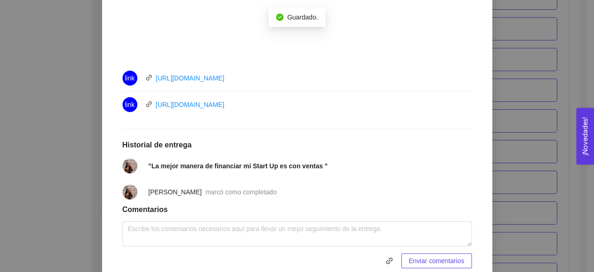 This screenshot has width=594, height=272. I want to click on button: 2, so click(304, 48).